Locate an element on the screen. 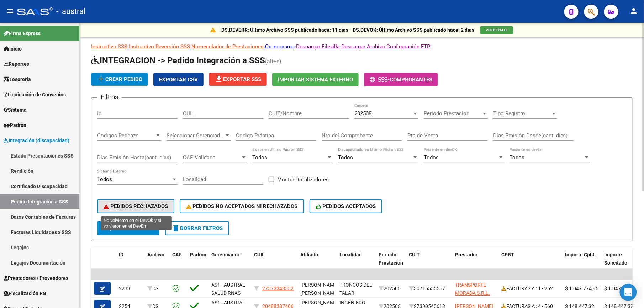 This screenshot has width=644, height=308. mat-icon: person is located at coordinates (634, 11).